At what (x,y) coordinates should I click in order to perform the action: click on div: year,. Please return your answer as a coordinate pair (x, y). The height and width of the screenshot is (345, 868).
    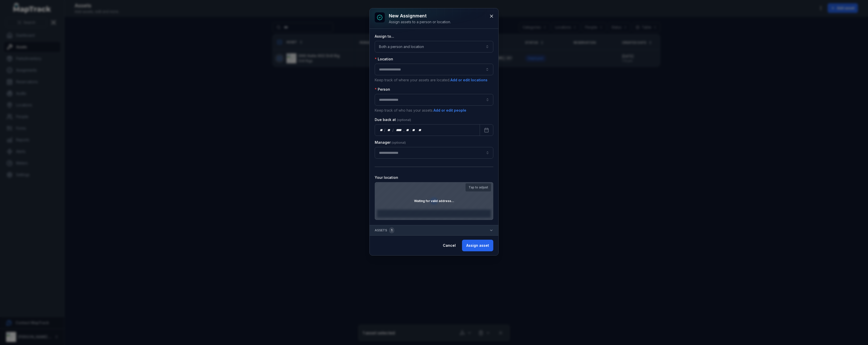
    Looking at the image, I should click on (399, 130).